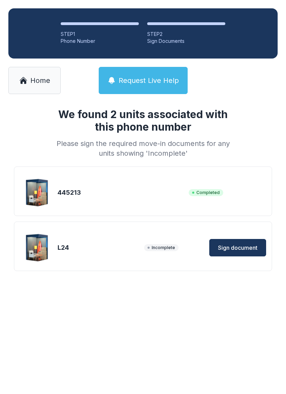 This screenshot has height=394, width=286. I want to click on h1: We found 2 units associated with this phone number, so click(143, 121).